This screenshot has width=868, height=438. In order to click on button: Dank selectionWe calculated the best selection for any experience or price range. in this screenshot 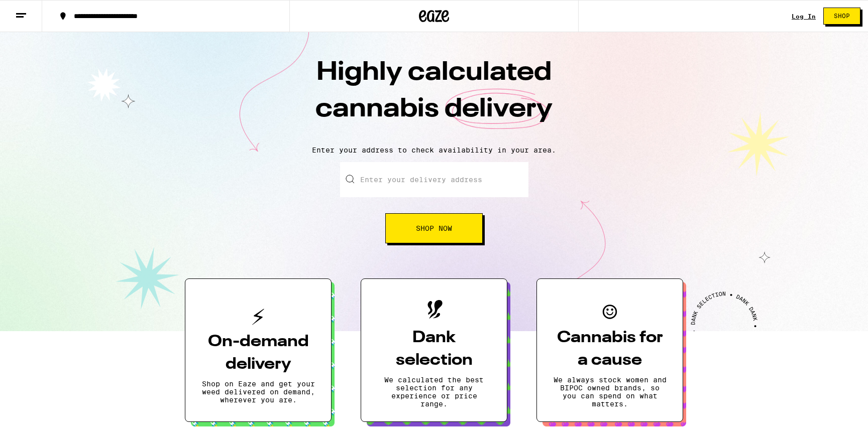, I will do `click(434, 351)`.